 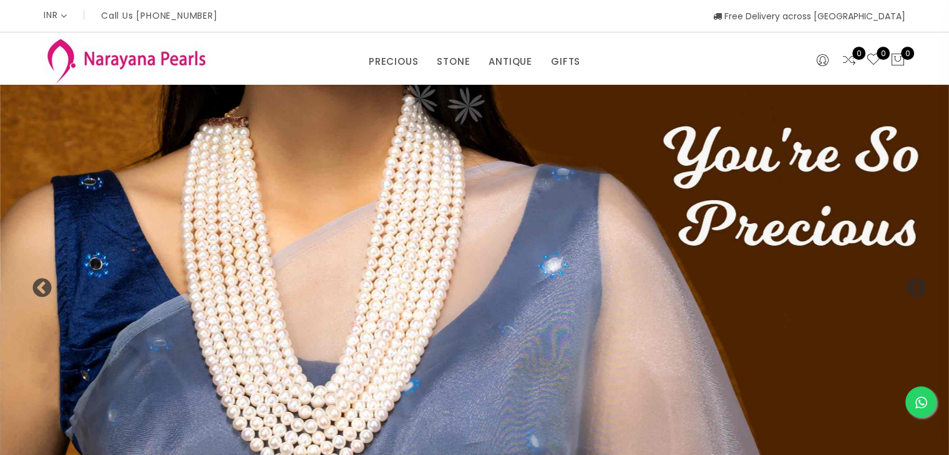 What do you see at coordinates (911, 284) in the screenshot?
I see `button: Next` at bounding box center [911, 284].